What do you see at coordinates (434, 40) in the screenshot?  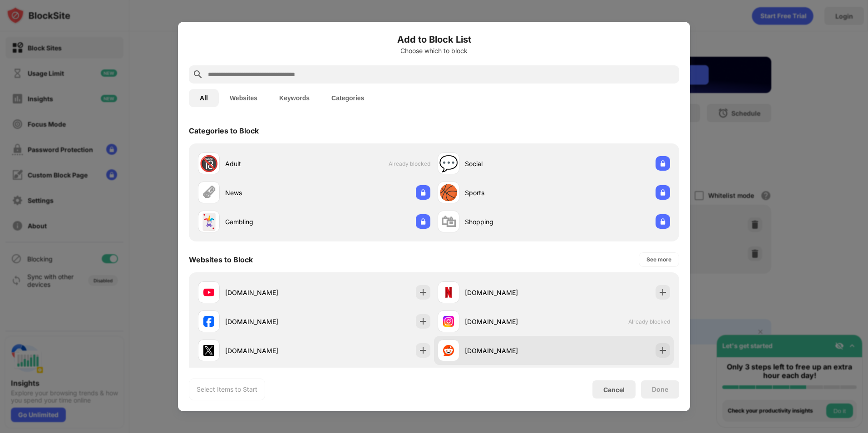 I see `h6: Add to Block List` at bounding box center [434, 40].